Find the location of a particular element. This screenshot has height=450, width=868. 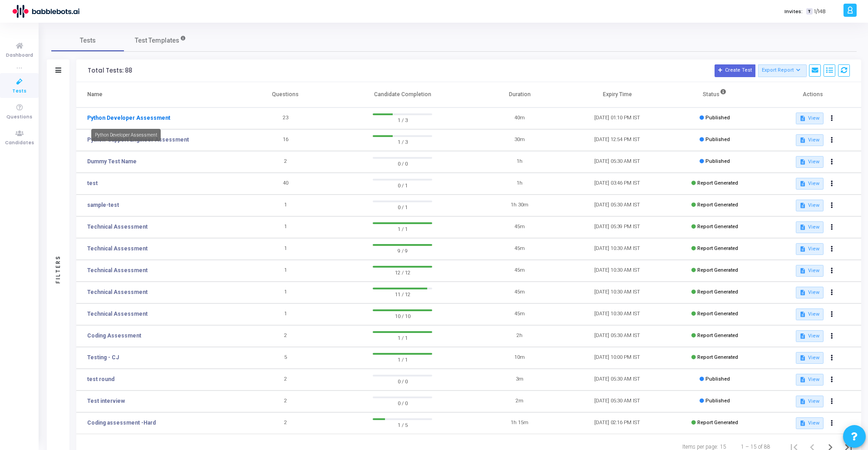

th: Candidate Completion is located at coordinates (402, 95).